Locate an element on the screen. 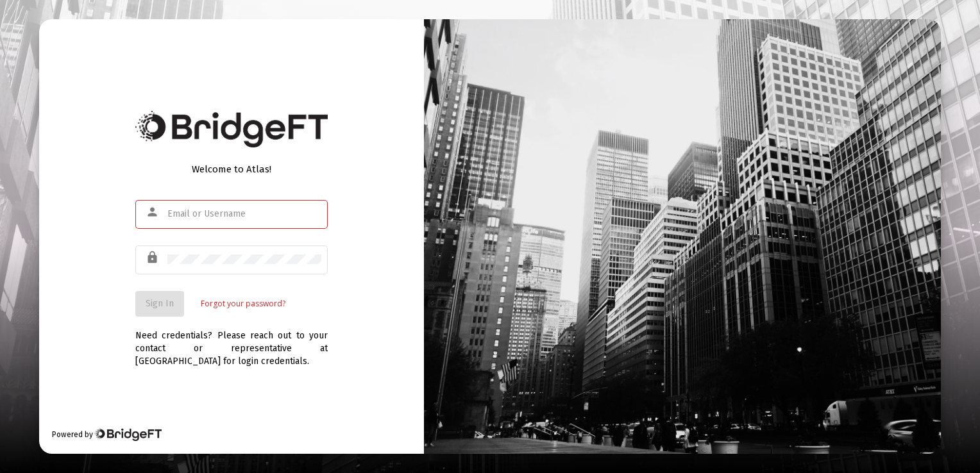 The image size is (980, 473). input: Email or Username is located at coordinates (244, 214).